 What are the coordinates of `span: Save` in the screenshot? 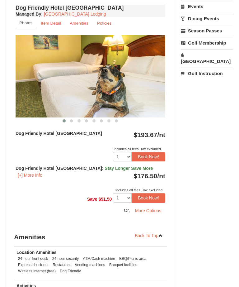 It's located at (92, 199).